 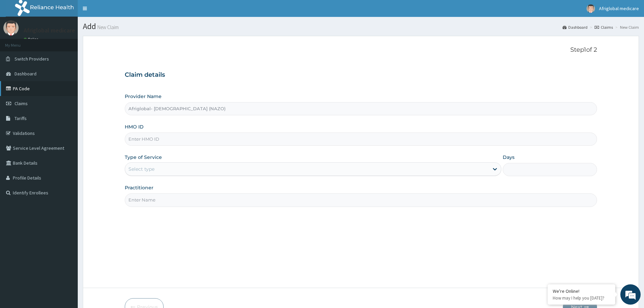 What do you see at coordinates (361, 50) in the screenshot?
I see `p: Step 1 of 2` at bounding box center [361, 50].